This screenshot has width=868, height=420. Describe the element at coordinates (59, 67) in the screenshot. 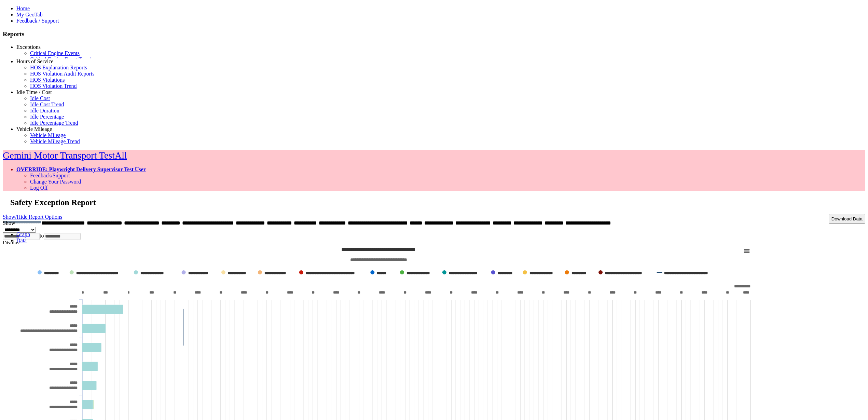

I see `a: HOS Explanation Reports` at that location.